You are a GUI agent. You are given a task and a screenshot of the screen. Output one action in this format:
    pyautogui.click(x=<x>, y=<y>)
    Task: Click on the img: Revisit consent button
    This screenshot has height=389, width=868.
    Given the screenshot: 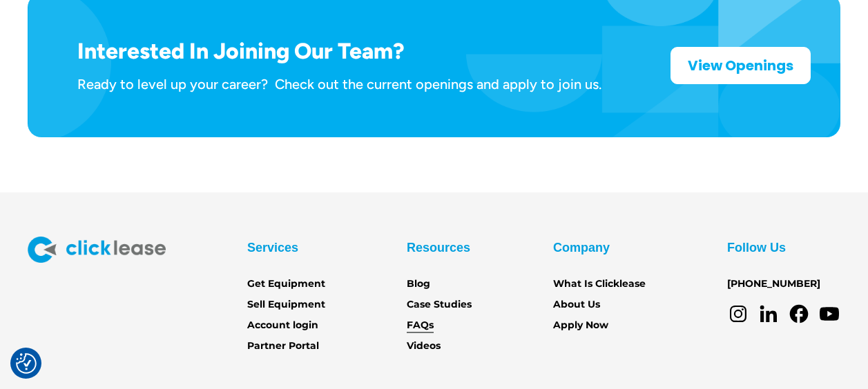 What is the action you would take?
    pyautogui.click(x=26, y=364)
    